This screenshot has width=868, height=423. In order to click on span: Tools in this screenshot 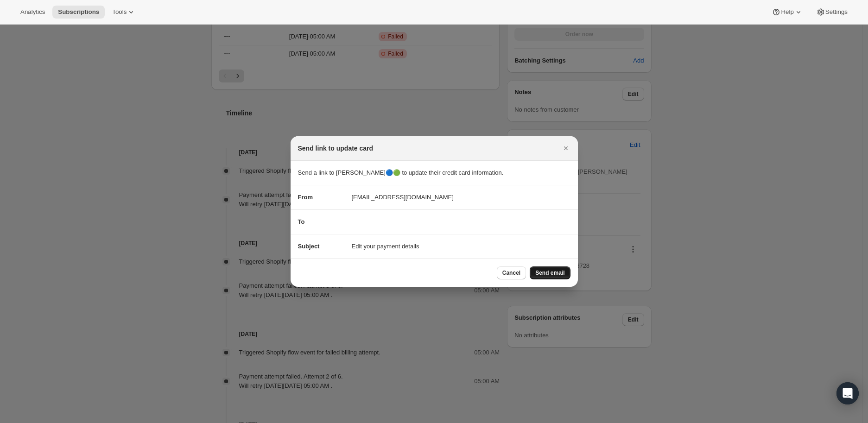, I will do `click(119, 12)`.